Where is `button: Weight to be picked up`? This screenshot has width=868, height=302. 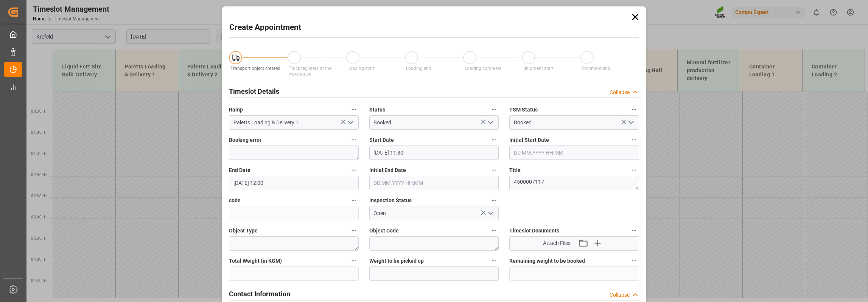 button: Weight to be picked up is located at coordinates (494, 261).